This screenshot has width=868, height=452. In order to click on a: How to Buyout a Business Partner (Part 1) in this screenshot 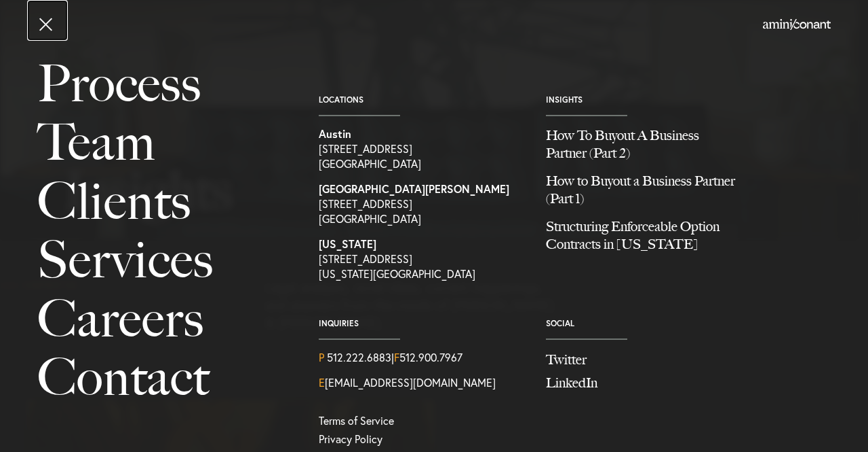, I will do `click(649, 194)`.